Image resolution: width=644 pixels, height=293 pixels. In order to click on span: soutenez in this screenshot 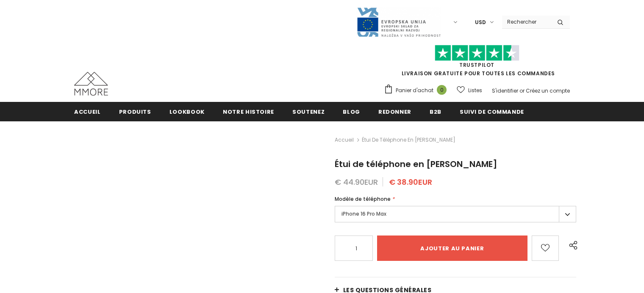, I will do `click(308, 112)`.